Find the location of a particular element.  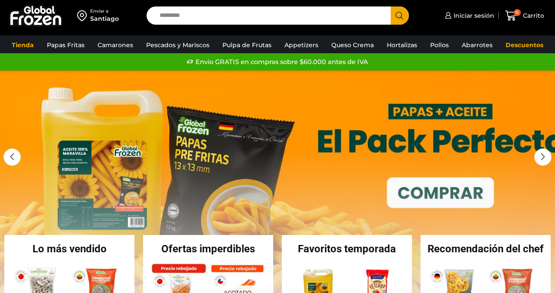

a: Iniciar sesión is located at coordinates (468, 16).